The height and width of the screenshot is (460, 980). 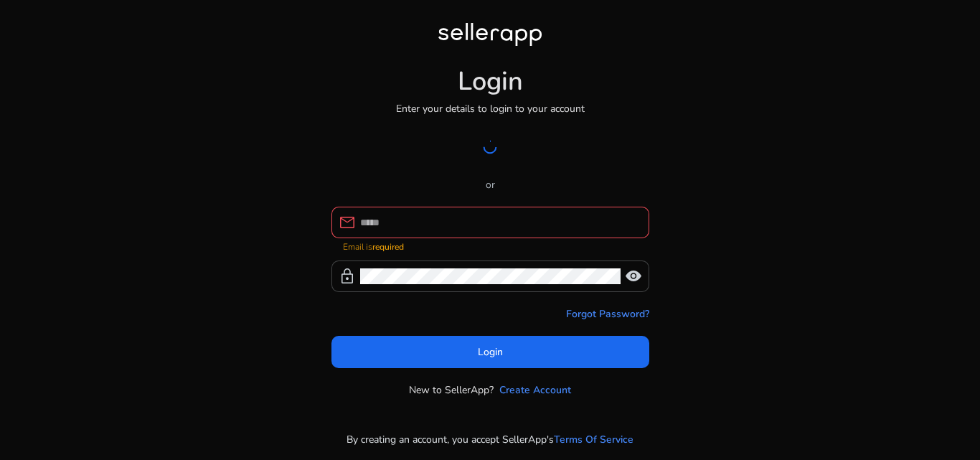 What do you see at coordinates (608, 314) in the screenshot?
I see `a: Forgot Password?` at bounding box center [608, 314].